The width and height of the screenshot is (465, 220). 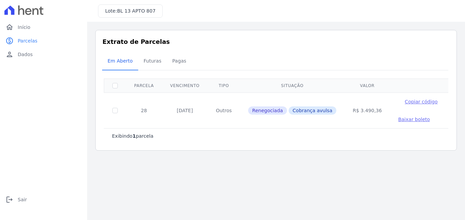 I want to click on th: Situação, so click(x=292, y=85).